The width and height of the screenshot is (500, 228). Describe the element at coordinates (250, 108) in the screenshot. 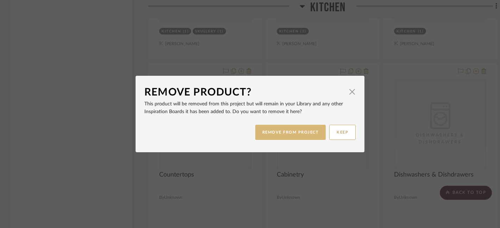

I see `p: This product will be removed from this project but will remain in your Library and any other Insp...` at that location.